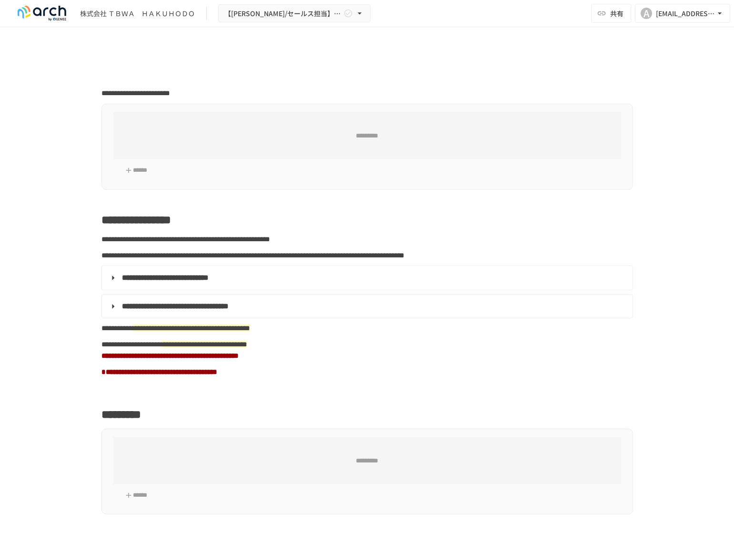  What do you see at coordinates (617, 13) in the screenshot?
I see `span: 共有` at bounding box center [617, 13].